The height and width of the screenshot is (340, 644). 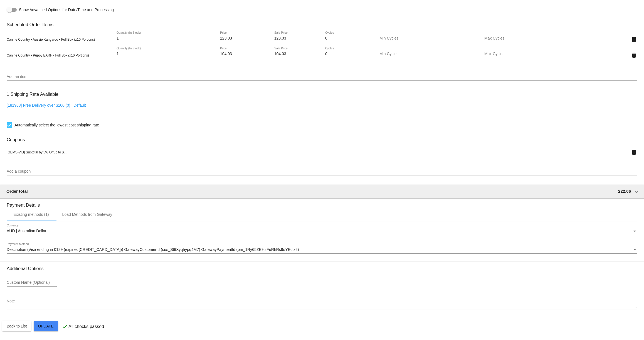 I want to click on span: Update, so click(x=46, y=326).